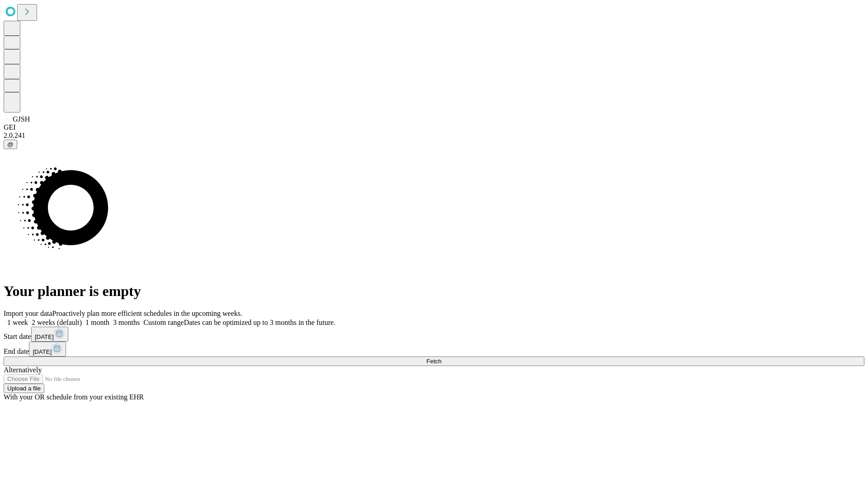 The image size is (868, 488). What do you see at coordinates (148, 313) in the screenshot?
I see `span: Proactively plan more efficient schedules in the upcoming weeks.` at bounding box center [148, 313].